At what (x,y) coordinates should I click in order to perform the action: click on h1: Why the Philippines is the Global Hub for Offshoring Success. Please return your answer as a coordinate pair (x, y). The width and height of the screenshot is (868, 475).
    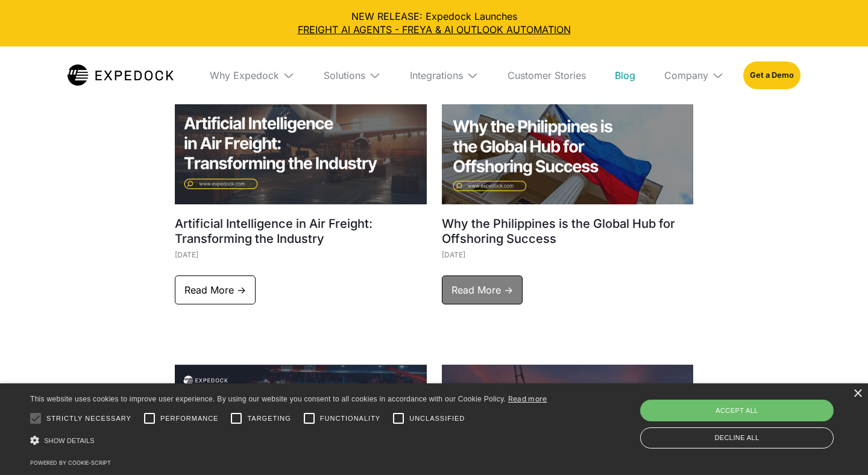
    Looking at the image, I should click on (568, 232).